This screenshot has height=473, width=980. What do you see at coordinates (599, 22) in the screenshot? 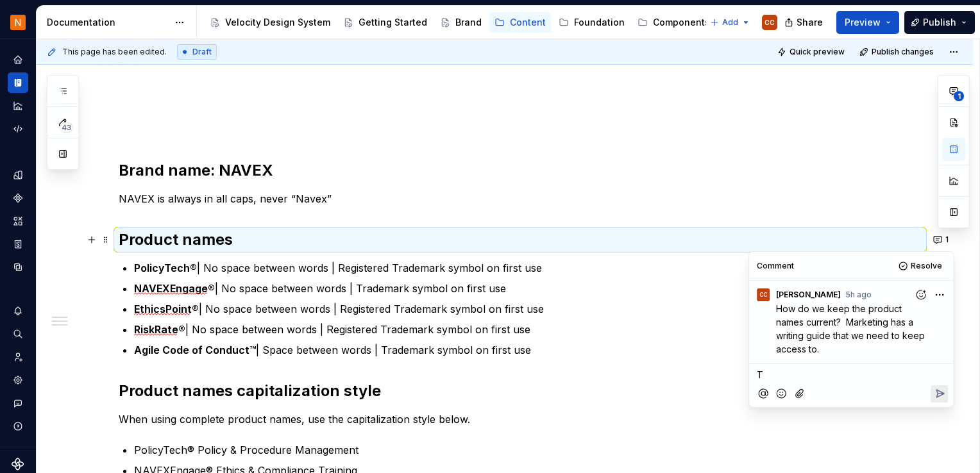
I see `div: Foundation` at bounding box center [599, 22].